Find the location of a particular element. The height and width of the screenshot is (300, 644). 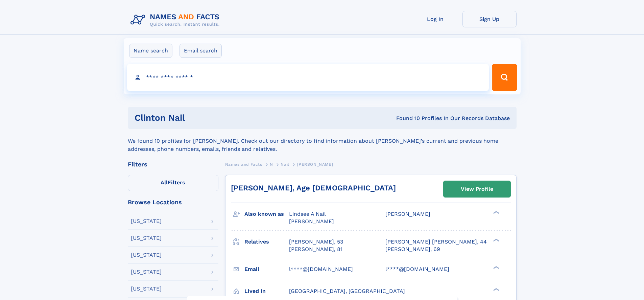

img: Logo Names and Facts is located at coordinates (176, 20).